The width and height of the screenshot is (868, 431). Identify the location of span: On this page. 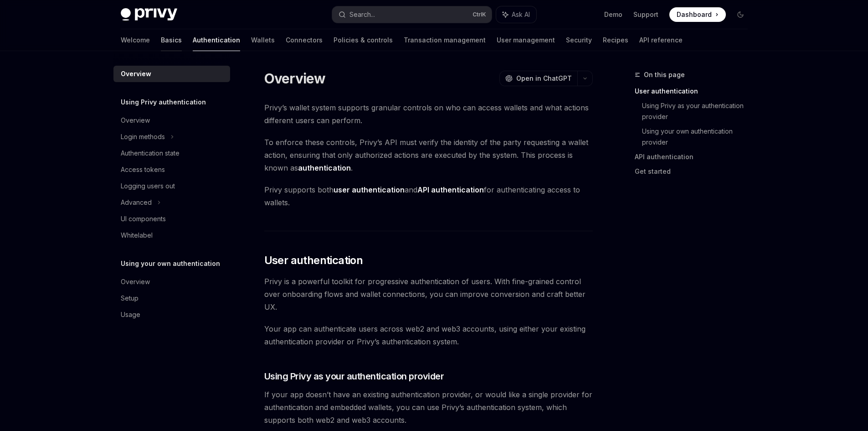
(664, 75).